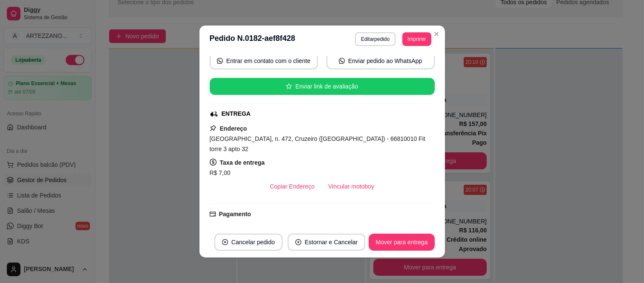 This screenshot has height=283, width=644. I want to click on button: Editarpedido, so click(375, 39).